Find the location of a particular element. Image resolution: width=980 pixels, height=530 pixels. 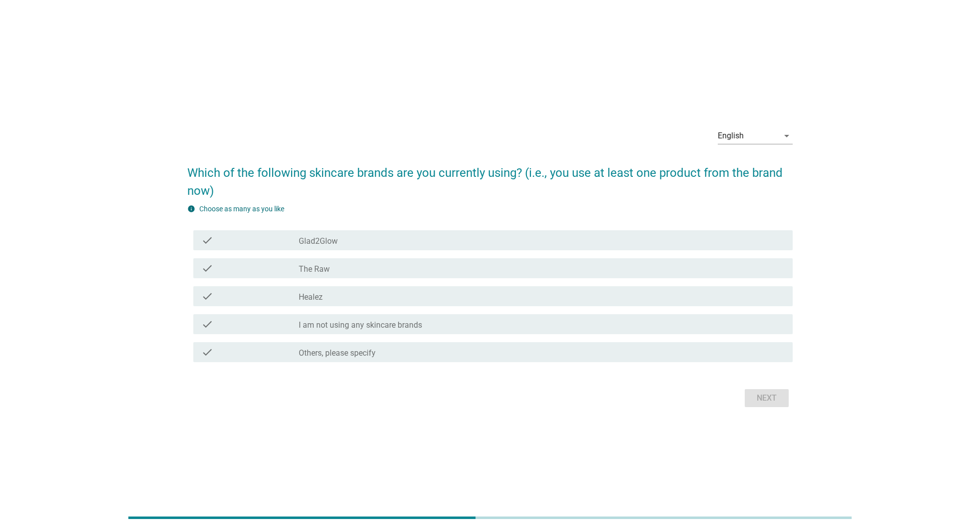

label: I am not using any skincare brands is located at coordinates (361, 326).